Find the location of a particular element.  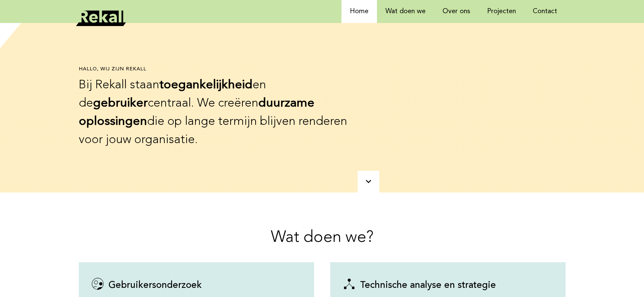

h3: Gebruikersonderzoek is located at coordinates (196, 284).